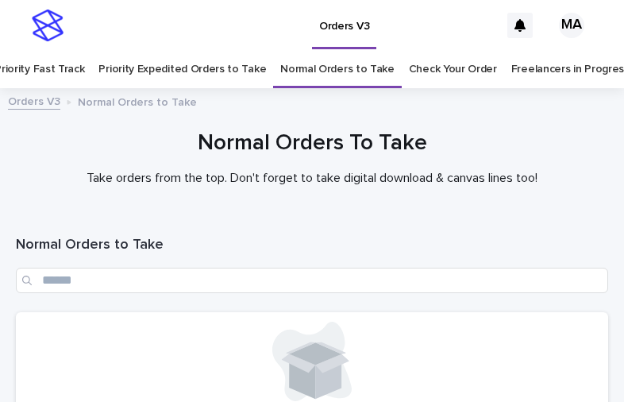 This screenshot has height=402, width=624. I want to click on a: Check Your Order, so click(453, 69).